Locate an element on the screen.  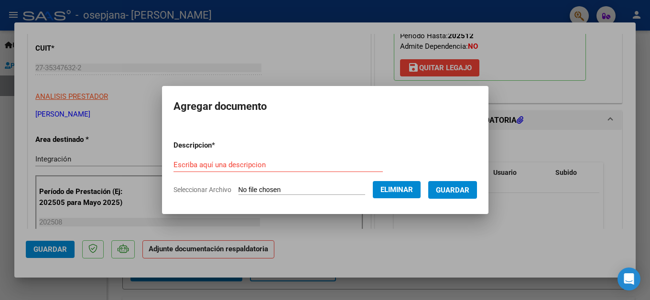
span: Eliminar is located at coordinates (397, 190).